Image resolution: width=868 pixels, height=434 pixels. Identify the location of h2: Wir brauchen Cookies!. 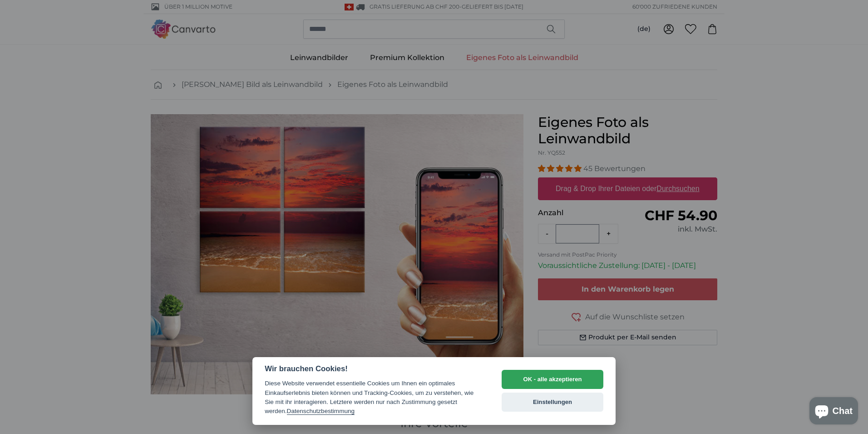
(374, 369).